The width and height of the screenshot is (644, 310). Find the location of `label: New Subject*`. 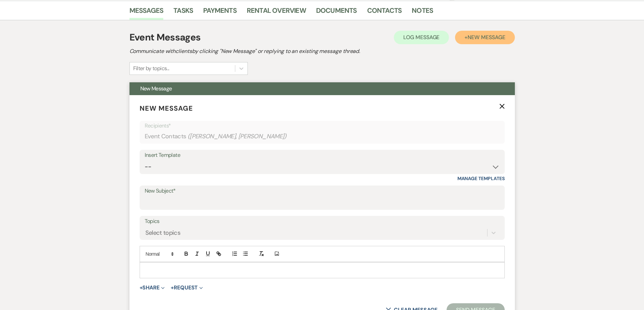

label: New Subject* is located at coordinates (322, 191).